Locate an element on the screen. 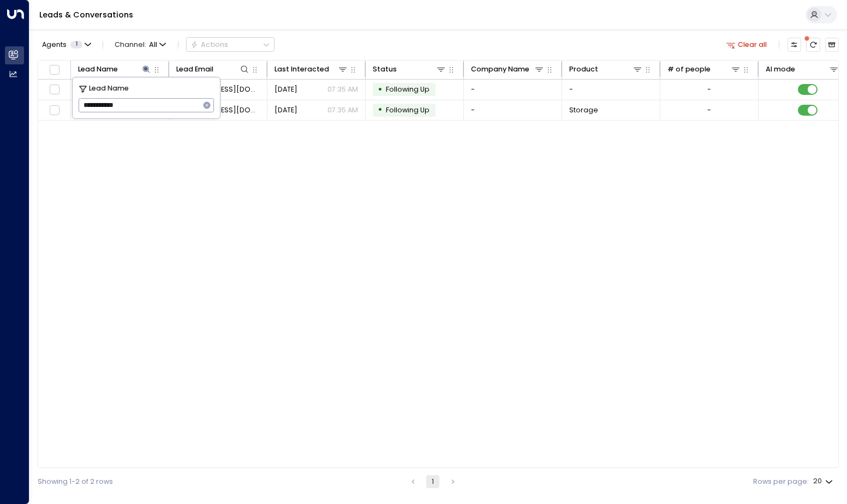 This screenshot has height=504, width=847. span: Lead Name is located at coordinates (109, 88).